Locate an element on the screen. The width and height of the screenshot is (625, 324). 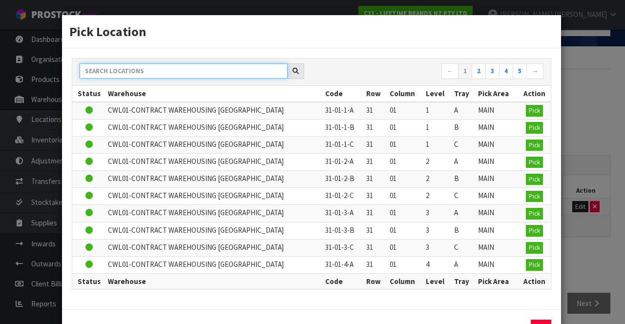
td: 31-01-3-C is located at coordinates (343, 248).